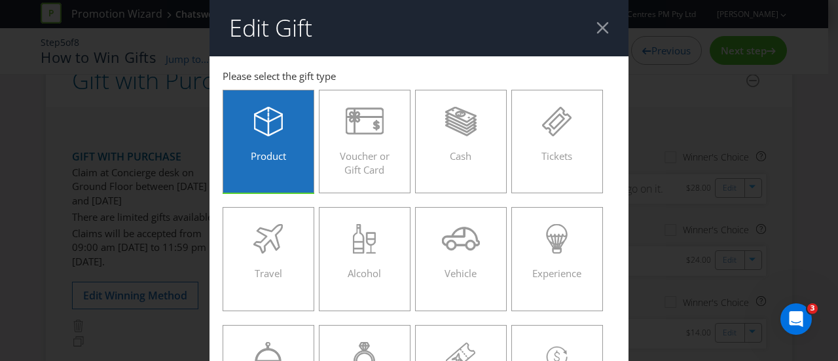 The height and width of the screenshot is (361, 838). Describe the element at coordinates (812, 308) in the screenshot. I see `span: 3` at that location.